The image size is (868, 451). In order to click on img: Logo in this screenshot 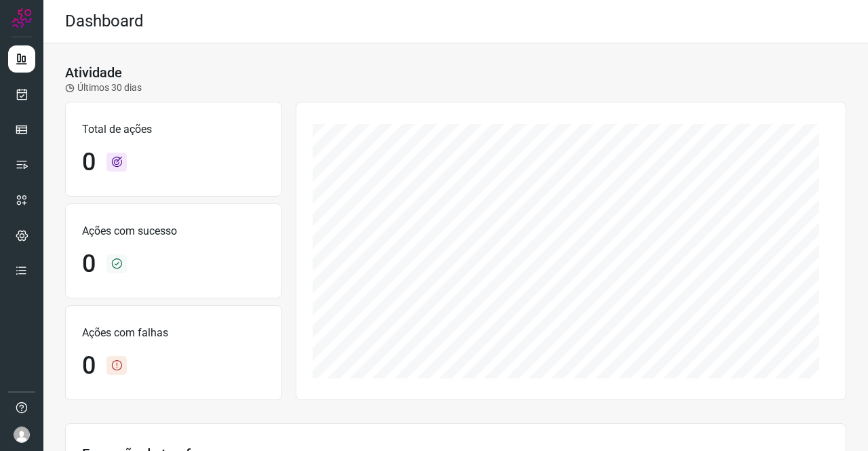, I will do `click(21, 18)`.